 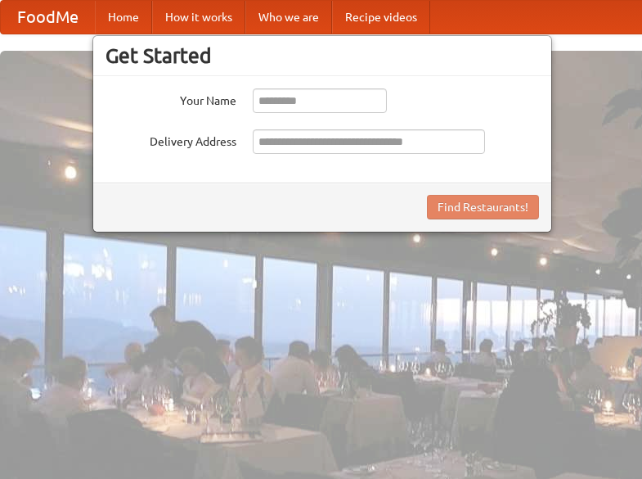 I want to click on a: Home, so click(x=124, y=17).